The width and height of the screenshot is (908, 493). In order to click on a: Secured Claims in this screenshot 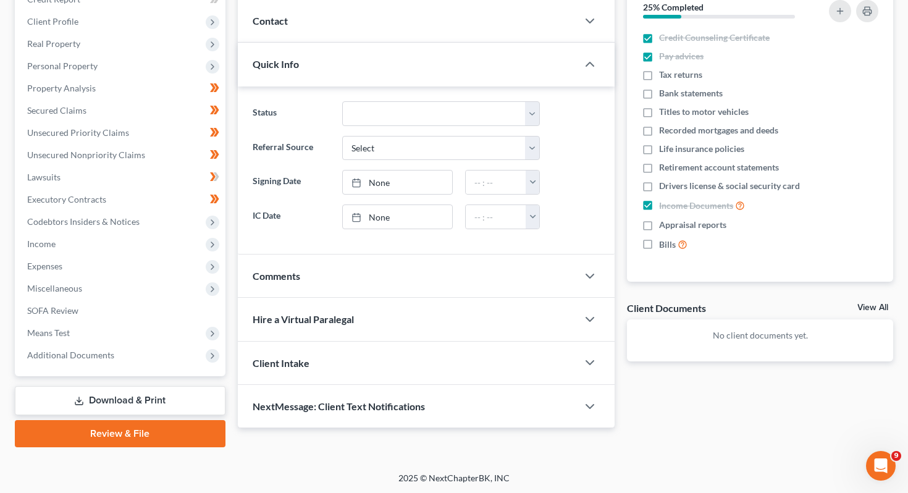, I will do `click(121, 111)`.